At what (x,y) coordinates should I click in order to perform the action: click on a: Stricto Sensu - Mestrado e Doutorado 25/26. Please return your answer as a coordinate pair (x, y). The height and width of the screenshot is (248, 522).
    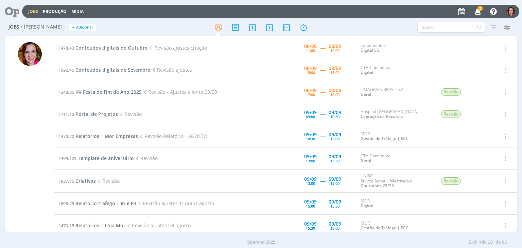
    Looking at the image, I should click on (386, 183).